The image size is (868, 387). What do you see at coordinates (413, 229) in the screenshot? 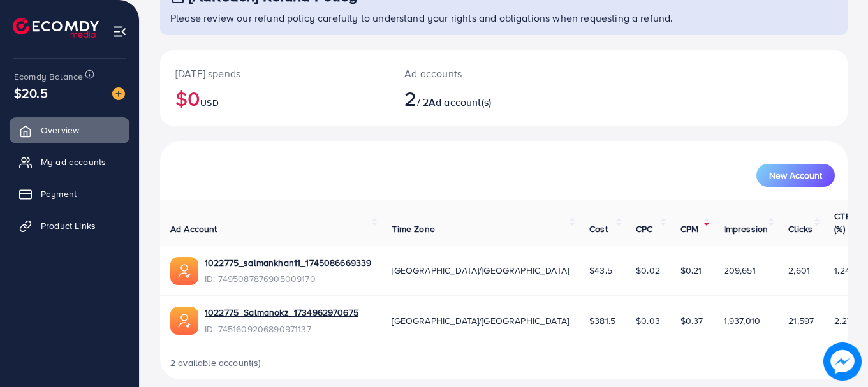
I see `span: Time Zone` at bounding box center [413, 229].